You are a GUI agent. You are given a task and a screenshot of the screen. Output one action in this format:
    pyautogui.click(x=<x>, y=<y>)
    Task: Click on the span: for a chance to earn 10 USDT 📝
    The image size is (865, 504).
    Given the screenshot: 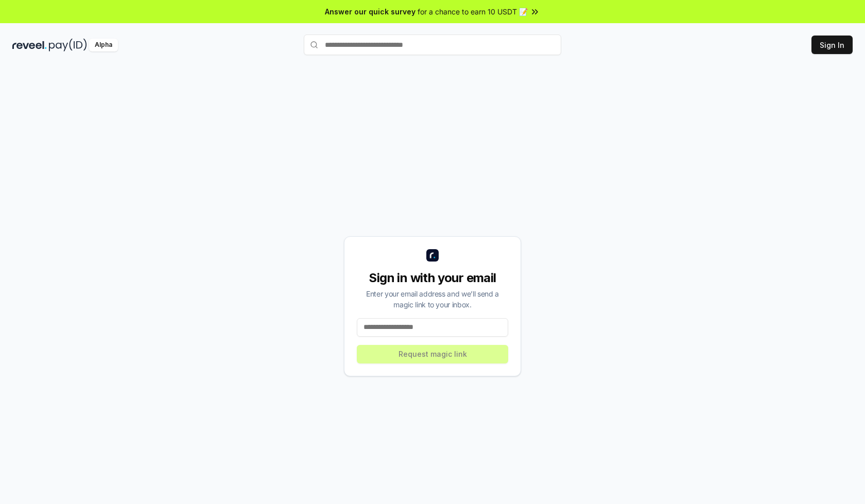 What is the action you would take?
    pyautogui.click(x=472, y=11)
    